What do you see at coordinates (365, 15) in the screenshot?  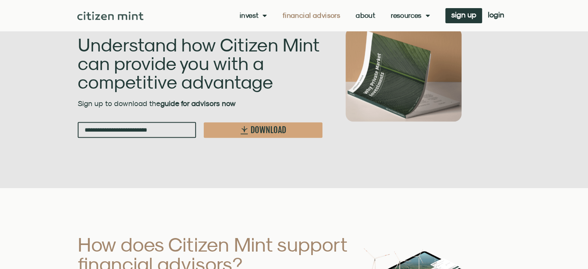 I see `a: About` at bounding box center [365, 15].